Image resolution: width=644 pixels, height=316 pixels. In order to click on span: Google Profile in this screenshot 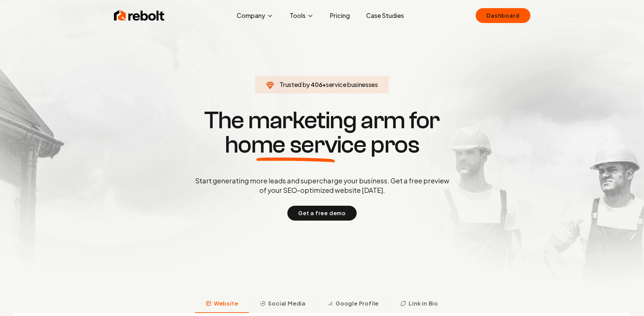, I will do `click(357, 303)`.